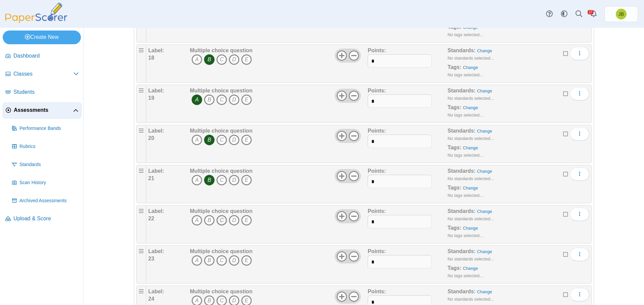 This screenshot has width=644, height=305. What do you see at coordinates (45, 201) in the screenshot?
I see `a: Archived Assessments` at bounding box center [45, 201].